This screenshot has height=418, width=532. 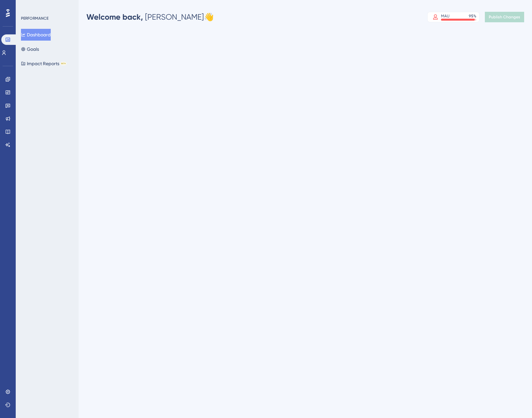 What do you see at coordinates (35, 35) in the screenshot?
I see `button: Dashboard` at bounding box center [35, 35].